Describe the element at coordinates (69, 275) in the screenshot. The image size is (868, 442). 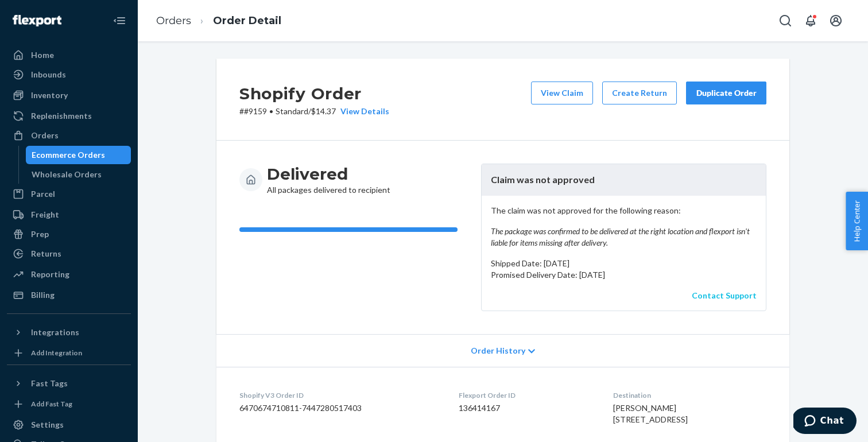
I see `a: Reporting` at that location.